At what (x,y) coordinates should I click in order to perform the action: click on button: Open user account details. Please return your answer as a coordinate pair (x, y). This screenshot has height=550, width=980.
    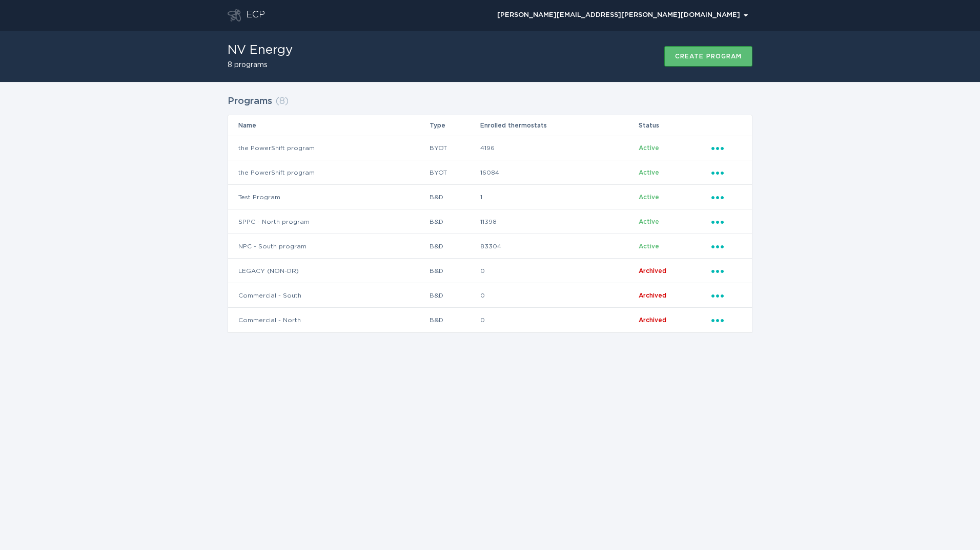
    Looking at the image, I should click on (622, 15).